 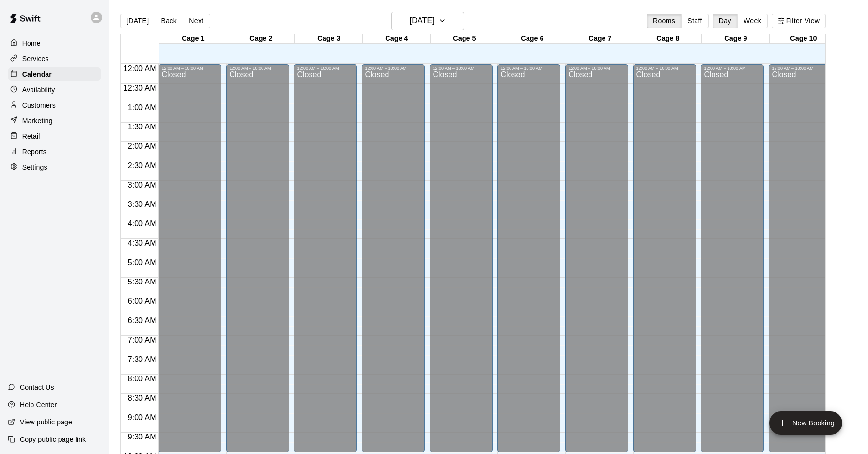 I want to click on div: Cage 8, so click(x=668, y=39).